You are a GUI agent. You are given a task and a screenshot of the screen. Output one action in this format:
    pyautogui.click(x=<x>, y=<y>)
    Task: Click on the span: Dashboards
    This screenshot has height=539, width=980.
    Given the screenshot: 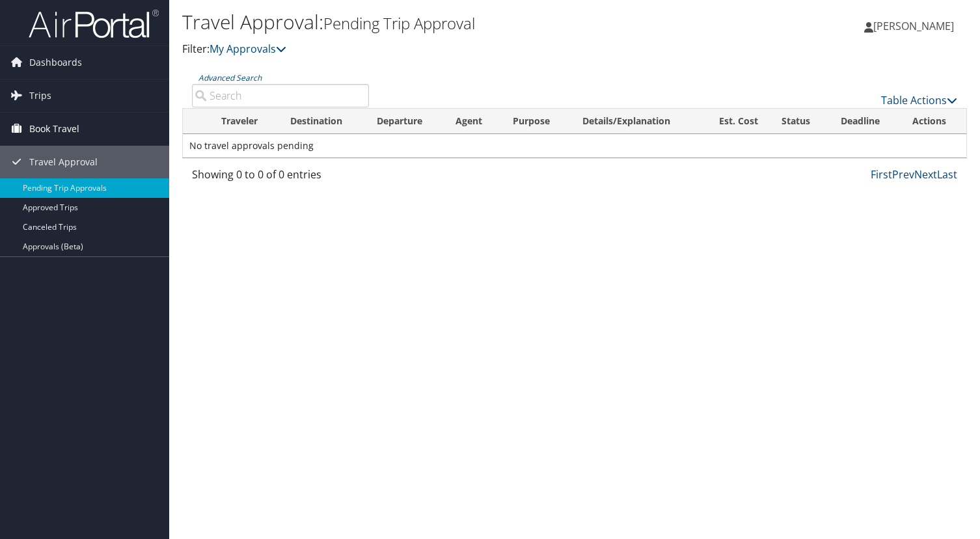 What is the action you would take?
    pyautogui.click(x=56, y=62)
    